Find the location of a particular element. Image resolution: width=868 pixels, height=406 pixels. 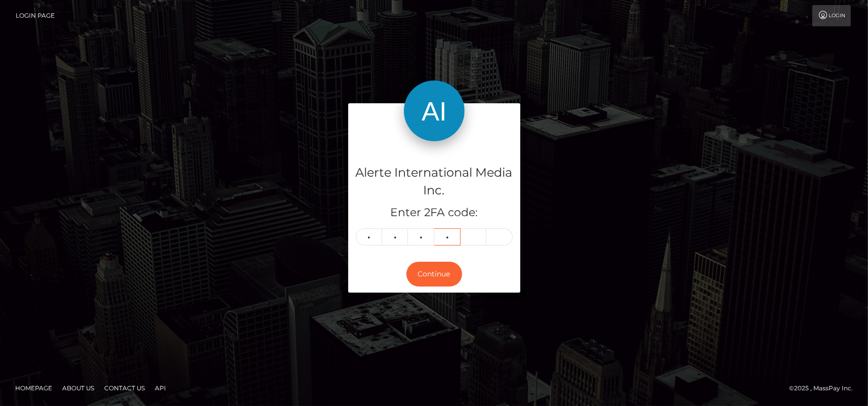

a: About Us is located at coordinates (78, 388).